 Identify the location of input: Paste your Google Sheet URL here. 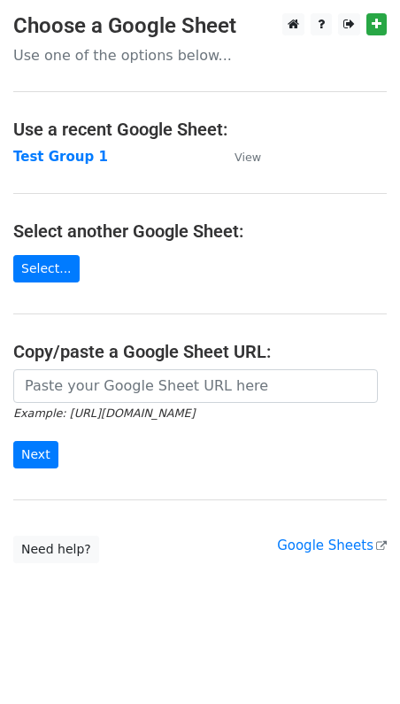
(196, 386).